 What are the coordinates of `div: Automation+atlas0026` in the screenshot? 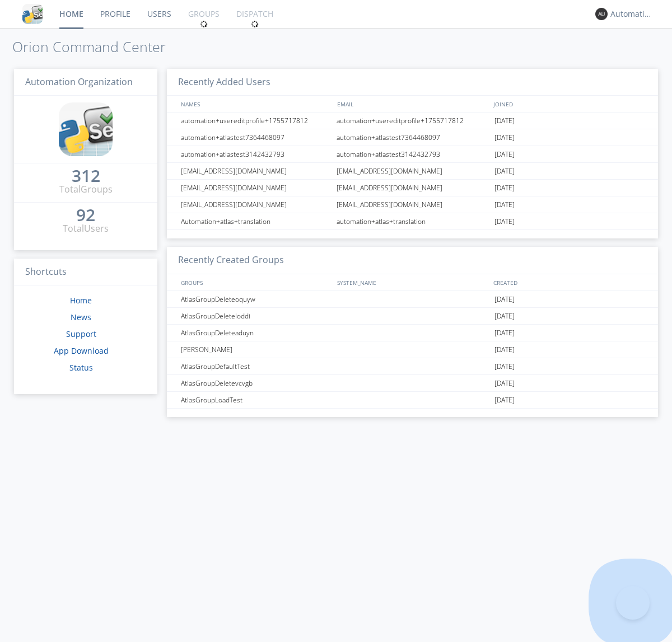 It's located at (630, 14).